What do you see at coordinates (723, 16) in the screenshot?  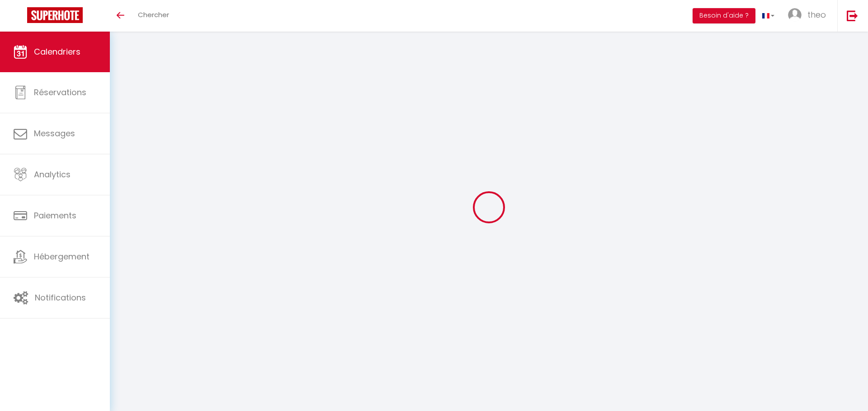 I see `button: Besoin d'aide ?` at bounding box center [723, 16].